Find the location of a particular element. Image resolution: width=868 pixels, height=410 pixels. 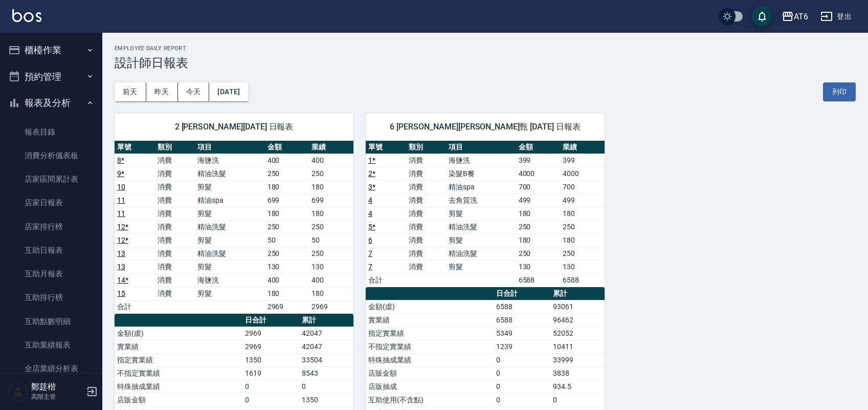

a: 店家區間累計表 is located at coordinates (51, 179).